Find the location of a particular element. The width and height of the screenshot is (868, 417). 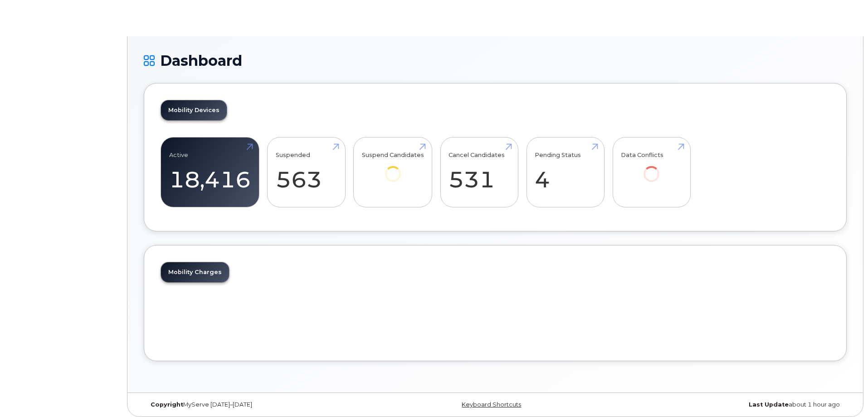

a: Suspended 563 is located at coordinates (306, 172).